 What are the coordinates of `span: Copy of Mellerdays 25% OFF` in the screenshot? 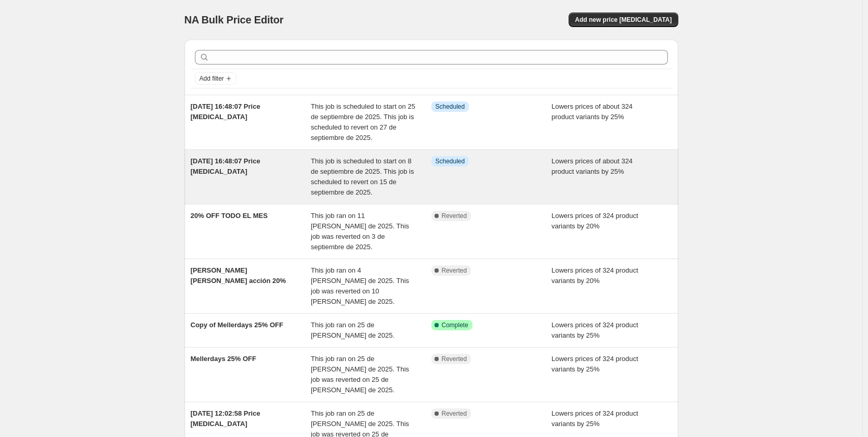 It's located at (237, 324).